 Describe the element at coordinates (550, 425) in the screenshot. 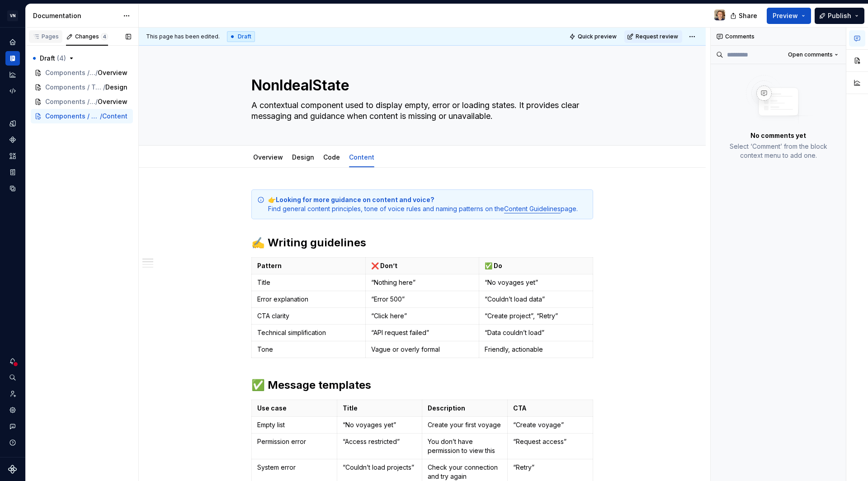

I see `p: “Create voyage”` at that location.